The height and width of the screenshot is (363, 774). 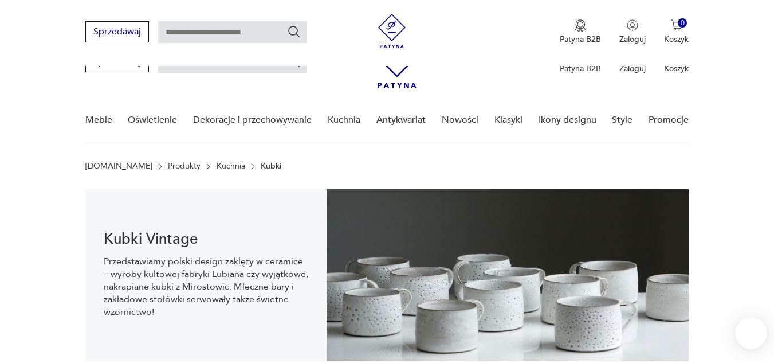 I want to click on a: Klasyki, so click(x=508, y=120).